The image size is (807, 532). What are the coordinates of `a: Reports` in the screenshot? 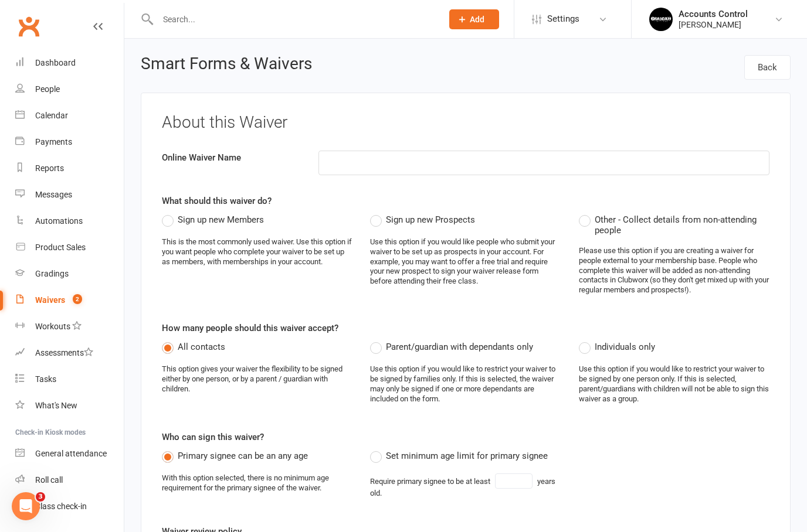 It's located at (69, 168).